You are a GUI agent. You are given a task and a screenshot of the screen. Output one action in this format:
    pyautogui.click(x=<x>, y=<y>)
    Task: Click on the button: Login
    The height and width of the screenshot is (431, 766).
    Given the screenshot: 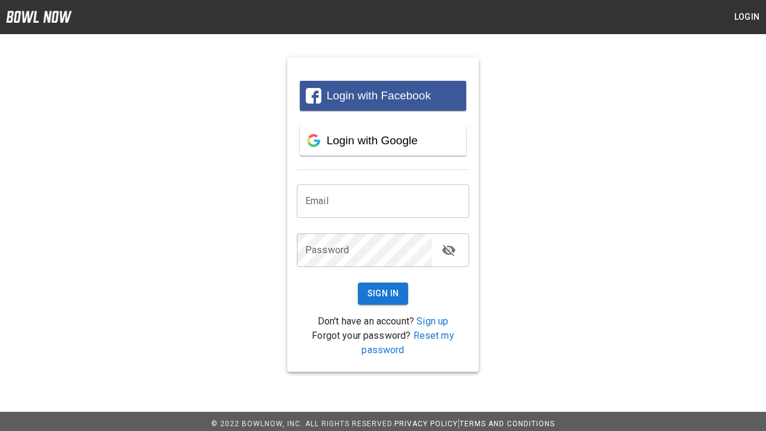 What is the action you would take?
    pyautogui.click(x=747, y=17)
    